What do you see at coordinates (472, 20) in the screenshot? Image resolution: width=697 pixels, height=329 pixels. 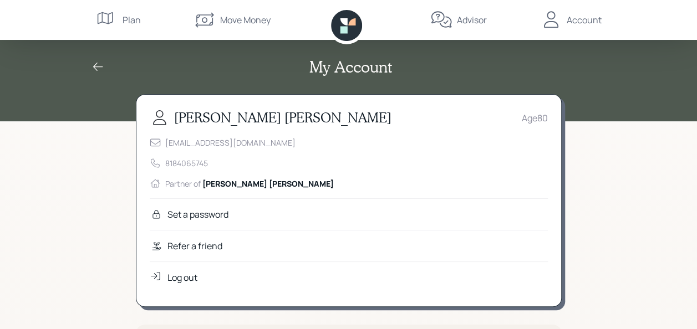 I see `div: Advisor` at bounding box center [472, 20].